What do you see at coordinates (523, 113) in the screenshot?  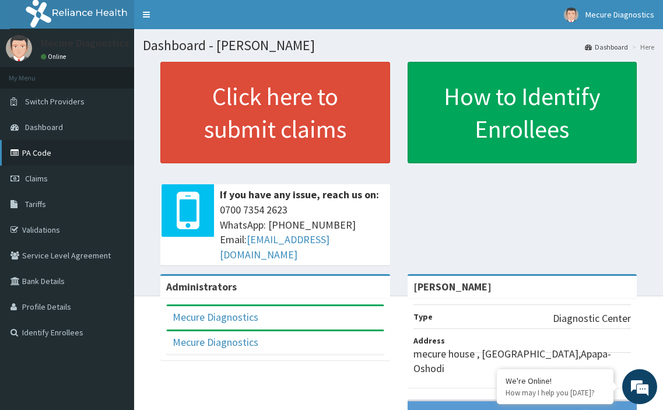 I see `a: How to Identify Enrollees` at bounding box center [523, 113].